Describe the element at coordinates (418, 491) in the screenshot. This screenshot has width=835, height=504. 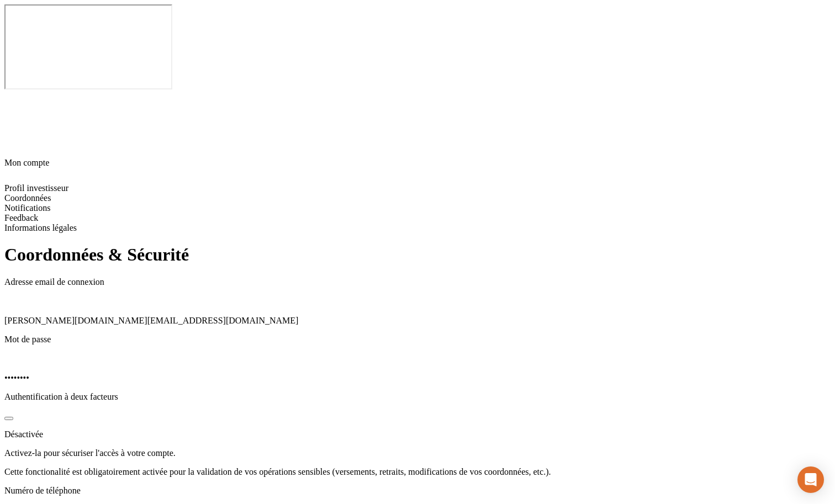
I see `p: Numéro de téléphone` at that location.